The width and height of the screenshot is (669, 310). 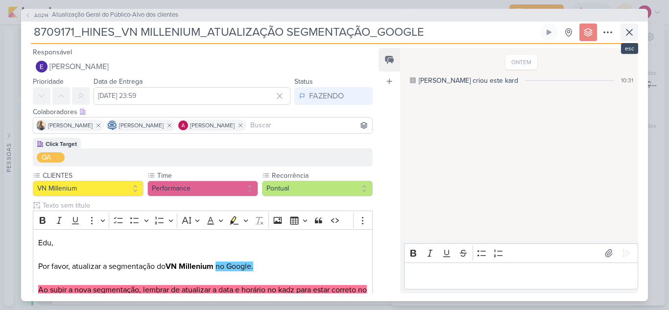 I want to click on label: Recorrência, so click(x=322, y=175).